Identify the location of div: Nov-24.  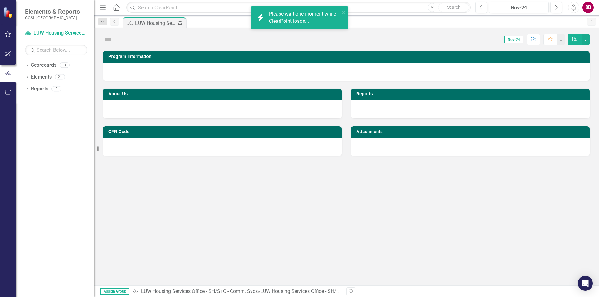
(519, 8).